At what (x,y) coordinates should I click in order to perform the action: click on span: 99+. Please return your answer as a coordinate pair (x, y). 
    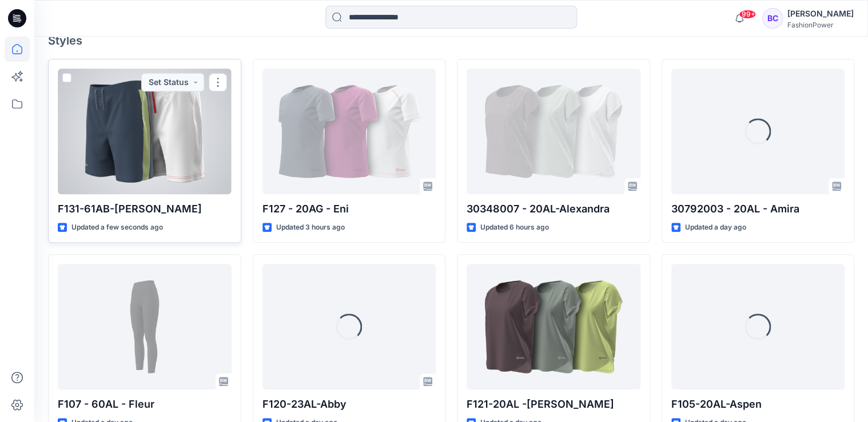
    Looking at the image, I should click on (747, 14).